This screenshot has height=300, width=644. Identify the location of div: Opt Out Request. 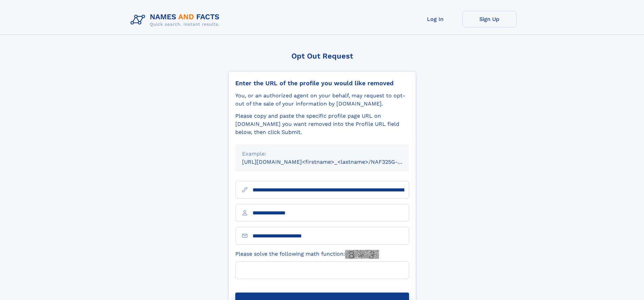
(322, 56).